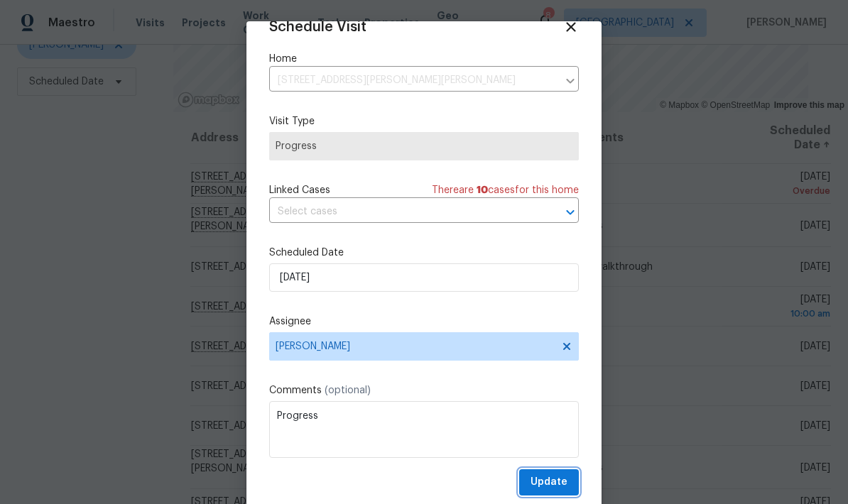 The width and height of the screenshot is (848, 504). I want to click on span: Close, so click(571, 27).